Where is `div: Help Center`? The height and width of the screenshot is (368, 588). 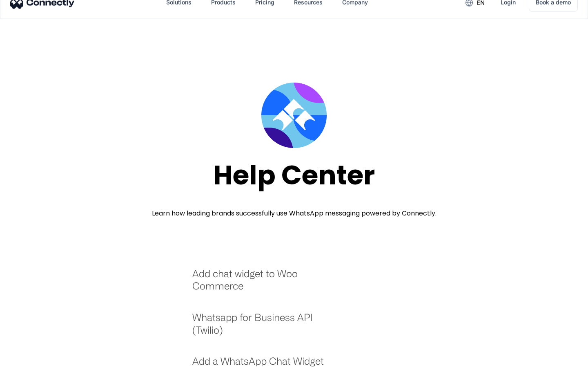 div: Help Center is located at coordinates (294, 175).